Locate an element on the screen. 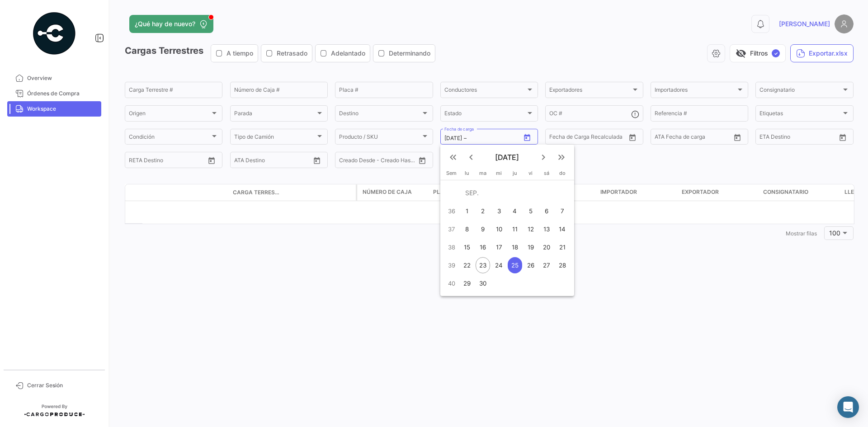 The image size is (868, 427). button: 5 de septiembre de 2025 is located at coordinates (530, 211).